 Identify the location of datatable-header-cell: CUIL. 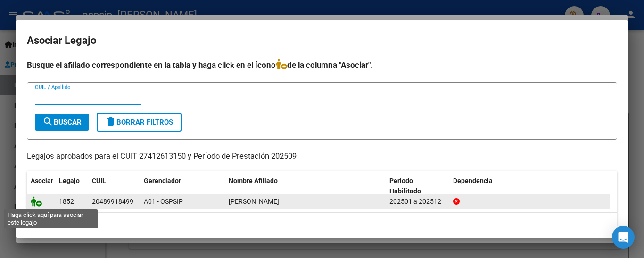
(114, 186).